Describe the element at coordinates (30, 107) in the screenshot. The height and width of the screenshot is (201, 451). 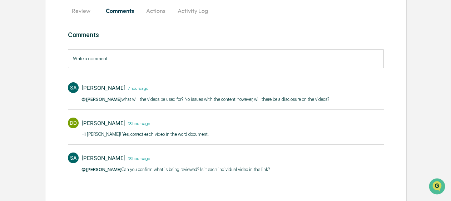
I see `span: Data Lookup` at that location.